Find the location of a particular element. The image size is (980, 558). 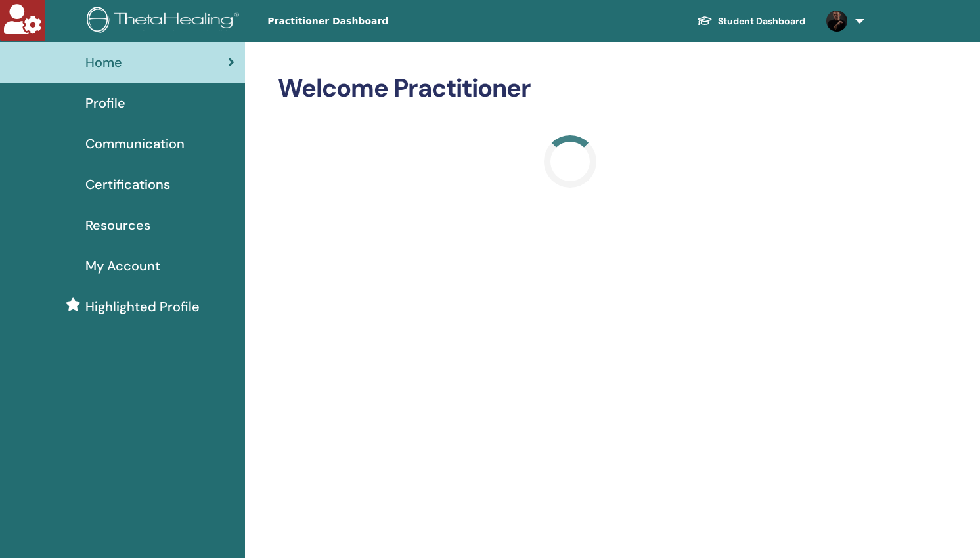

span: Practitioner Dashboard is located at coordinates (366, 21).